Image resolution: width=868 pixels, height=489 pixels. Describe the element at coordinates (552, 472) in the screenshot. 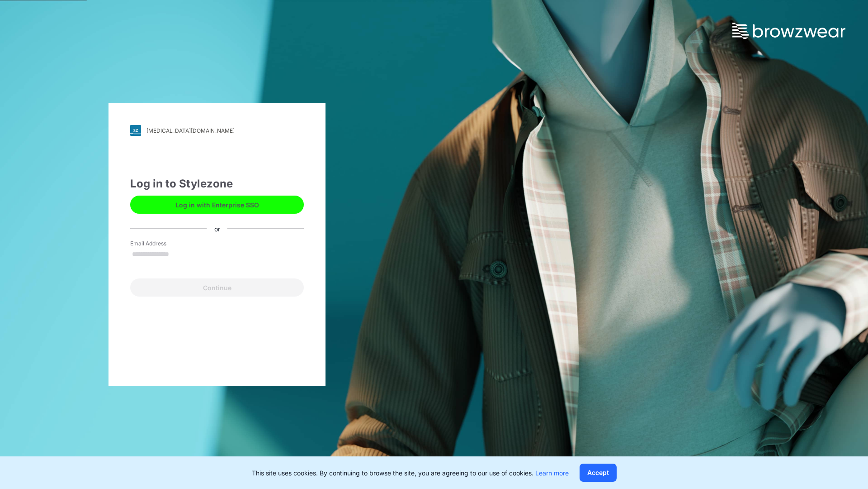

I see `a: Learn more` at that location.